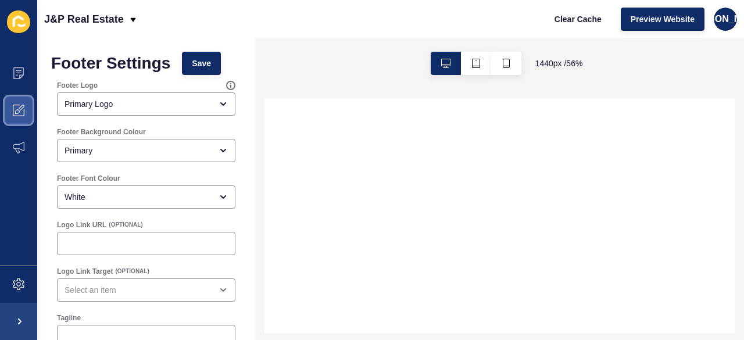 This screenshot has width=744, height=340. I want to click on span: Save, so click(201, 63).